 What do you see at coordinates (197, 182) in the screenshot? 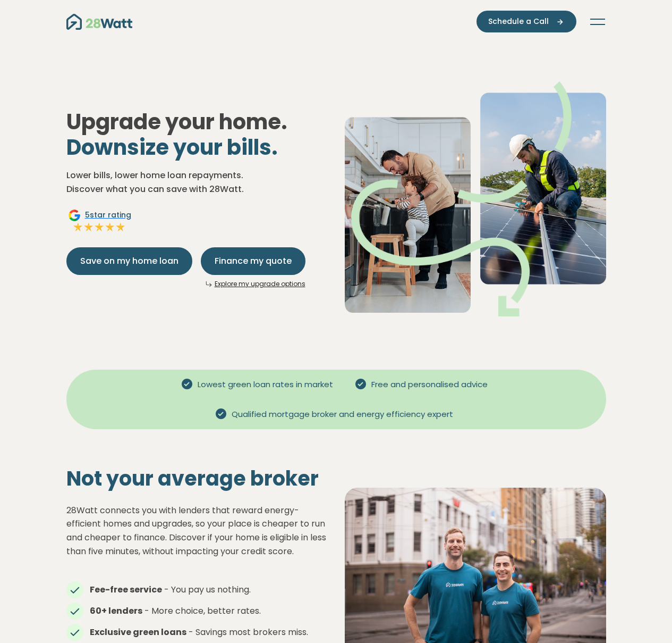
I see `p: Lower bills, lower home loan repayments. Discover what you can save with 28Watt.` at bounding box center [197, 182].